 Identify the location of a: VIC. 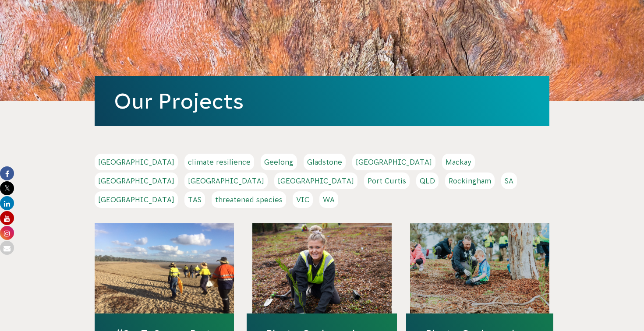
(303, 200).